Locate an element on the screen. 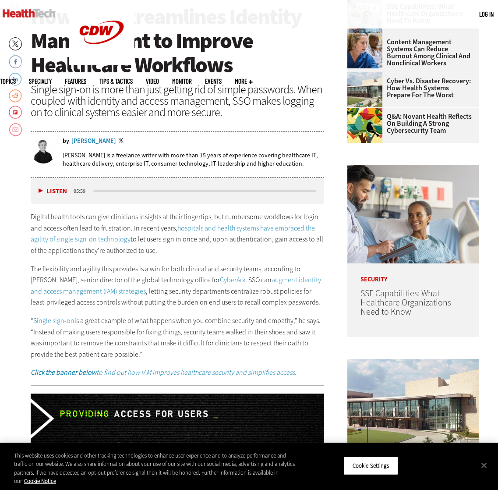 The height and width of the screenshot is (490, 498). img: Doctor speaking with patient is located at coordinates (413, 214).